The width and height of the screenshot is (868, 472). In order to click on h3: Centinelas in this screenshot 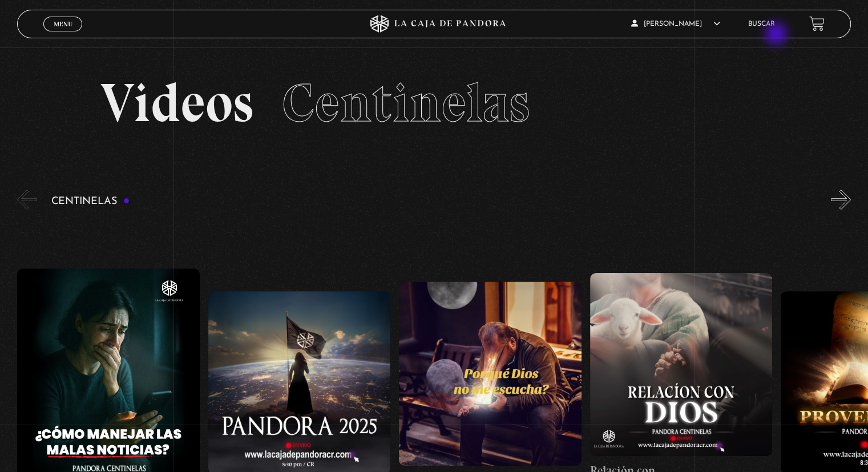, I will do `click(91, 201)`.